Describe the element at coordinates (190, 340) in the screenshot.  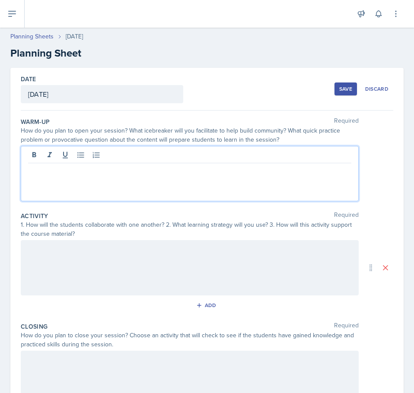
I see `div: How do you plan to close your session? Choose an activity that will check to see if the students ...` at that location.